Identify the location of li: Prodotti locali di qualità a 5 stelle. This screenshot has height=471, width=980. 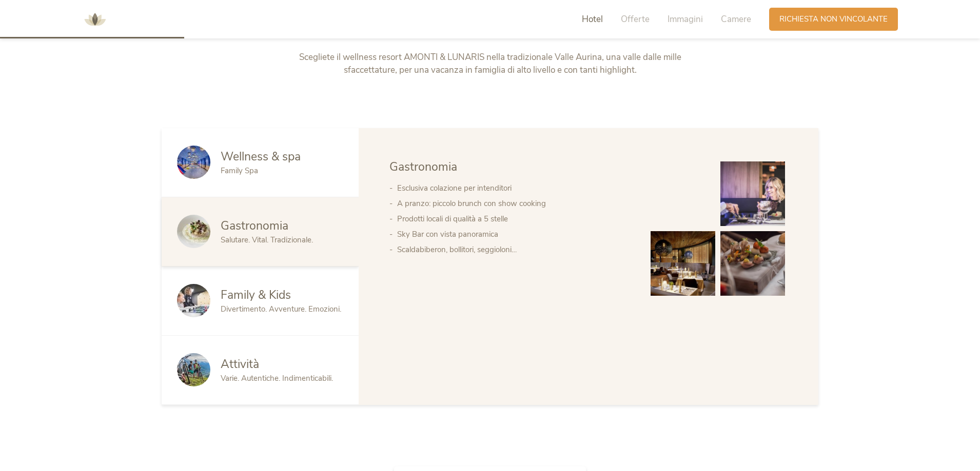
(514, 219).